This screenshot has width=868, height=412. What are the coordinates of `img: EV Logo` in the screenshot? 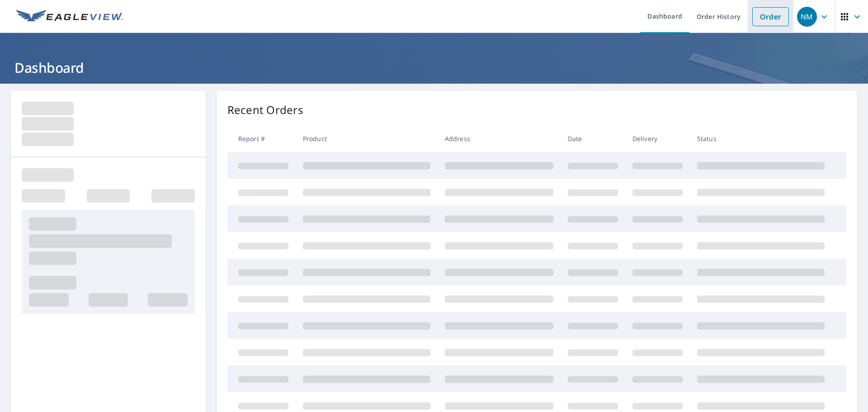 It's located at (70, 17).